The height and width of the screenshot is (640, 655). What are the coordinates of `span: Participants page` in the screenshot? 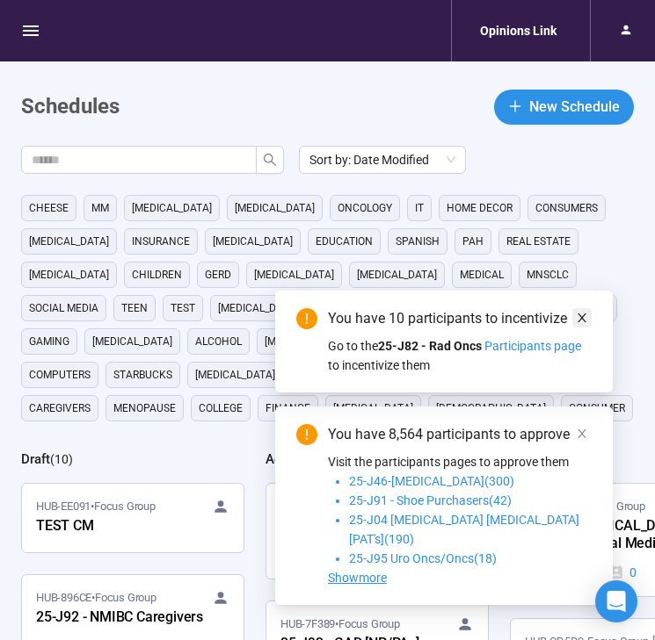 It's located at (532, 346).